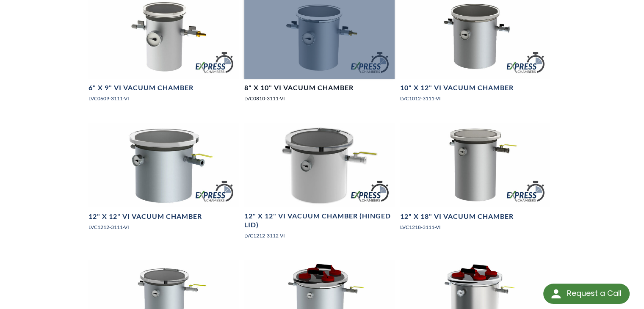  What do you see at coordinates (475, 180) in the screenshot?
I see `a: LVC1218-3111-VI Express Chamber, angled view12" X 18" VI Vacuum ChamberLVC1218-3111-VI` at bounding box center [475, 180].